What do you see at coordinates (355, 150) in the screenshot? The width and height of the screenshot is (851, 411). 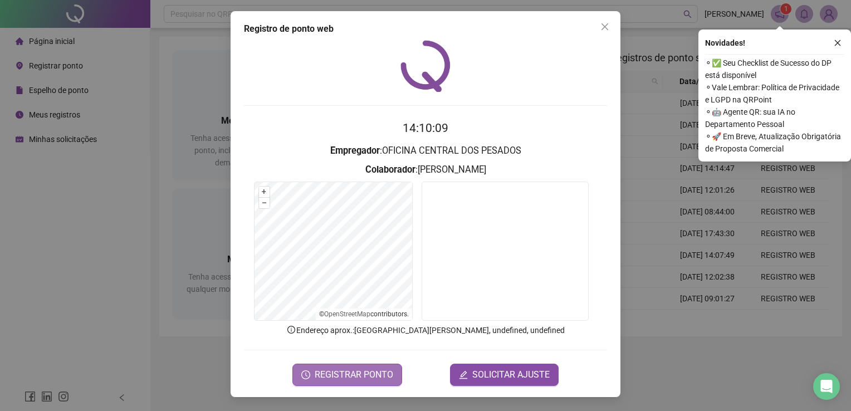 I see `strong: Empregador` at bounding box center [355, 150].